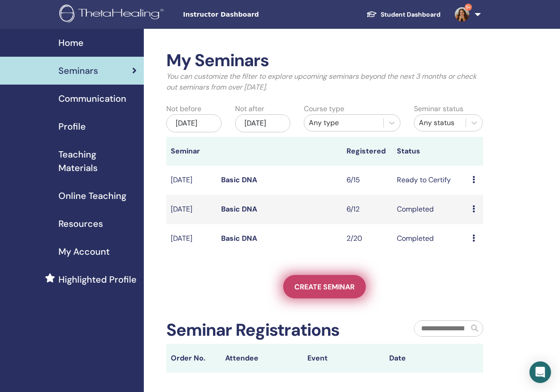 The width and height of the screenshot is (560, 392). I want to click on label: Seminar status, so click(439, 109).